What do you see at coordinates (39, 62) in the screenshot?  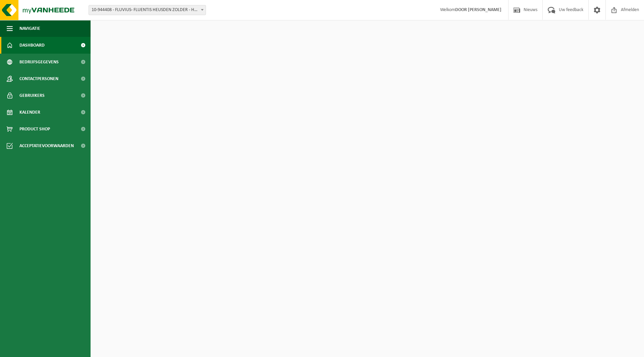 I see `span: Bedrijfsgegevens` at bounding box center [39, 62].